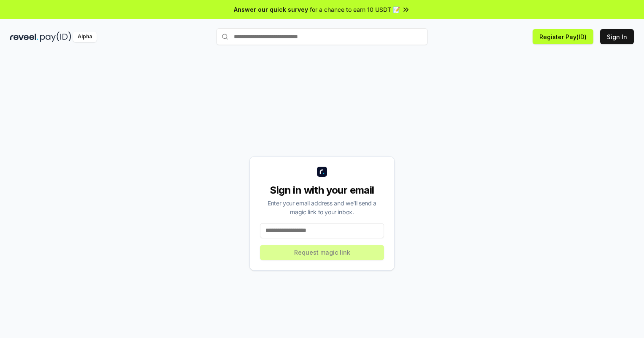 This screenshot has height=338, width=644. What do you see at coordinates (271, 9) in the screenshot?
I see `span: Answer our quick survey` at bounding box center [271, 9].